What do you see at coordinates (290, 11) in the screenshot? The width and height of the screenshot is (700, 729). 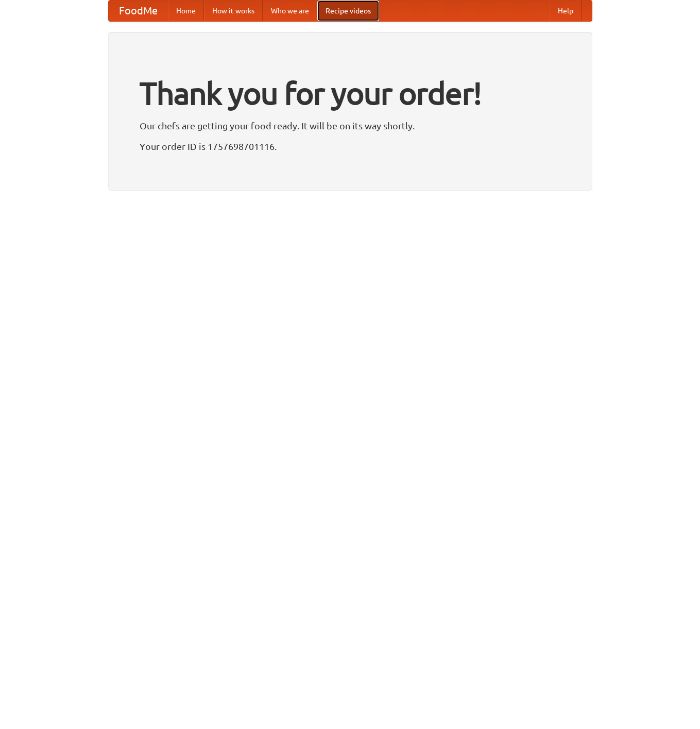 I see `a: Who we are` at bounding box center [290, 11].